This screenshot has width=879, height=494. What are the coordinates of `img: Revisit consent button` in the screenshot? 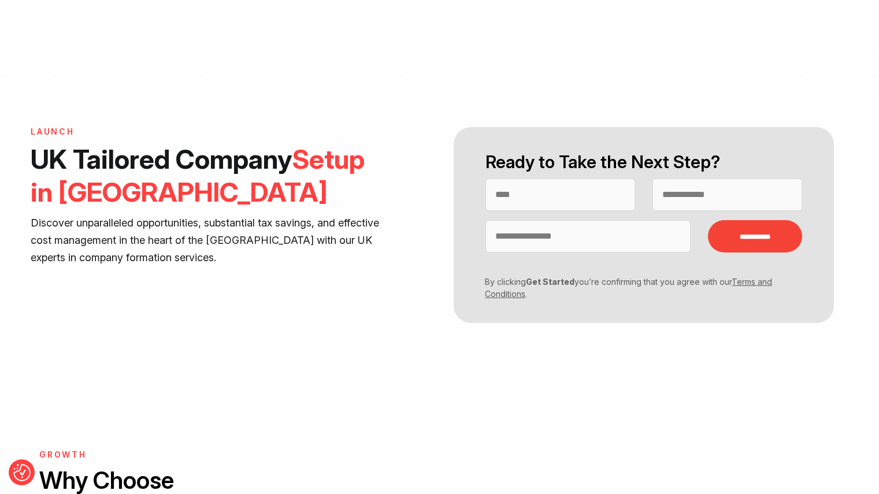 It's located at (22, 473).